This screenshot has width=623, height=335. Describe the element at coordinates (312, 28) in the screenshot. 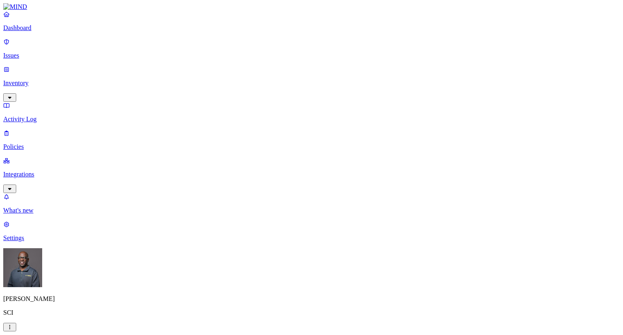

I see `p: Dashboard` at that location.